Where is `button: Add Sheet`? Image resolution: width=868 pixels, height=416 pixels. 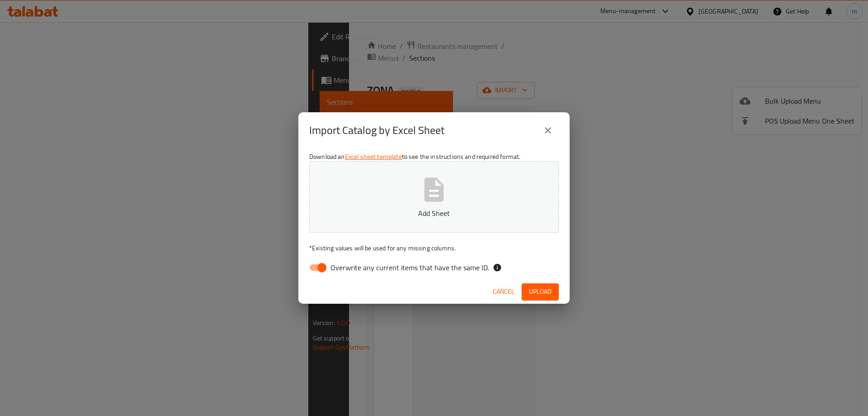 button: Add Sheet is located at coordinates (434, 197).